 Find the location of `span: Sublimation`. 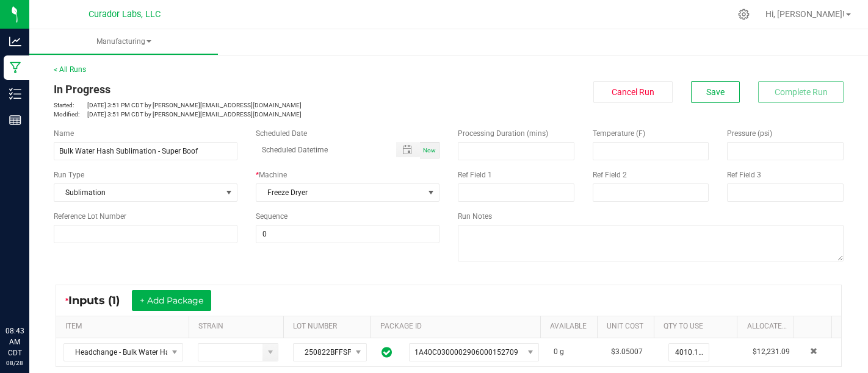

span: Sublimation is located at coordinates (138, 193).